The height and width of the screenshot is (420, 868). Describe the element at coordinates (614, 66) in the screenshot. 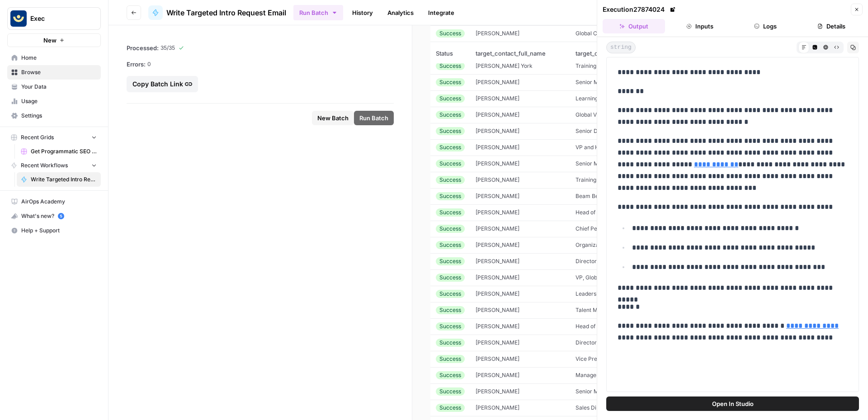

I see `span: Training Development Leader` at that location.